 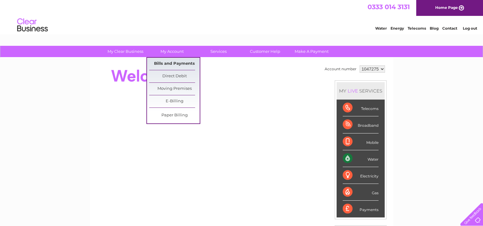 What do you see at coordinates (388, 7) in the screenshot?
I see `span: 0333 014 3131` at bounding box center [388, 7].